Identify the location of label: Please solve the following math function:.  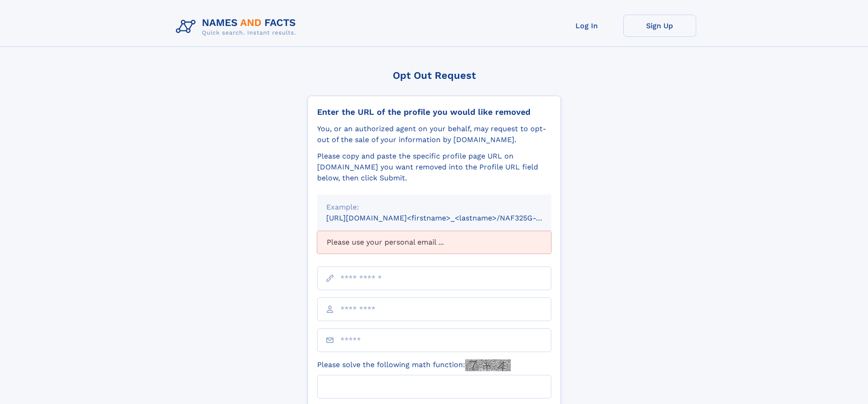
(413, 365).